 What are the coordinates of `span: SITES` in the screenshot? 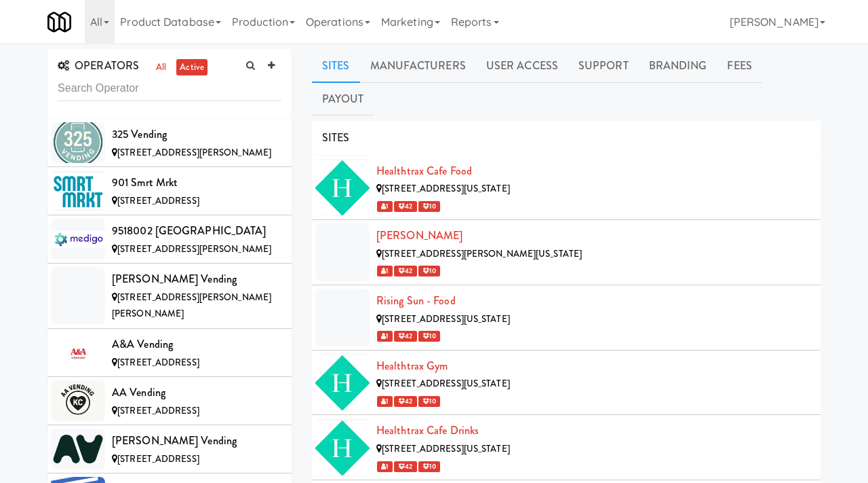 It's located at (335, 137).